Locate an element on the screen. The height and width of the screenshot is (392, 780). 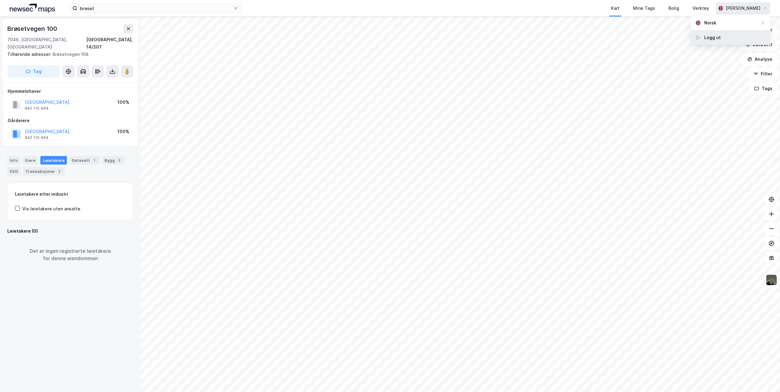
div: Brøsetvegen 108 is located at coordinates (68, 54).